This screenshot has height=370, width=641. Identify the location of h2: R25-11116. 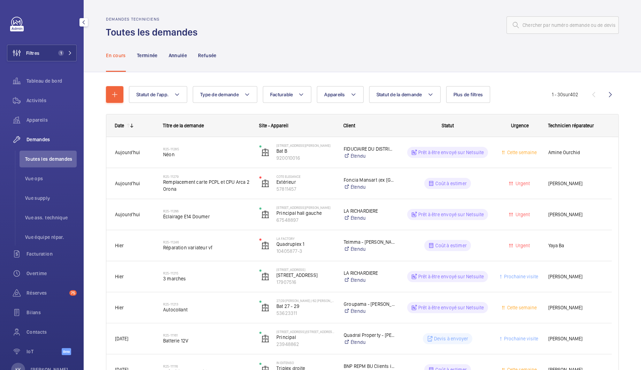
(207, 366).